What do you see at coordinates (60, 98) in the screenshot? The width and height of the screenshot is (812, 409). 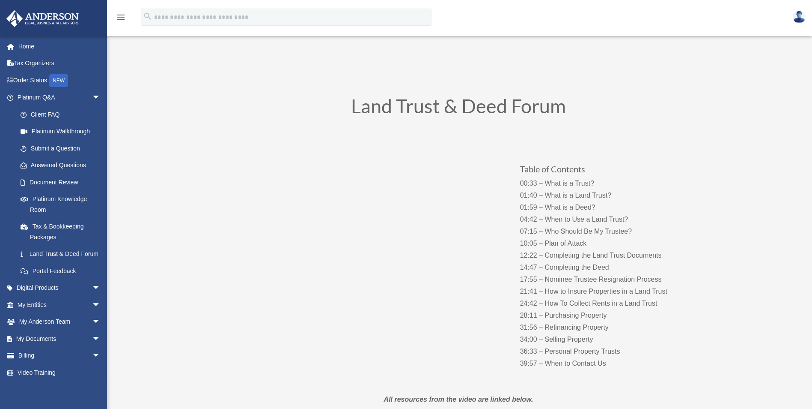 I see `a: Platinum Q&Aarrow_drop_down` at bounding box center [60, 98].